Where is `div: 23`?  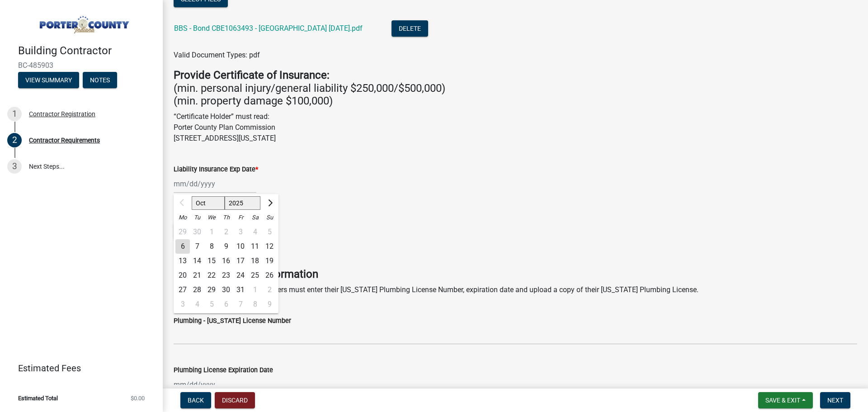
div: 23 is located at coordinates (227, 276).